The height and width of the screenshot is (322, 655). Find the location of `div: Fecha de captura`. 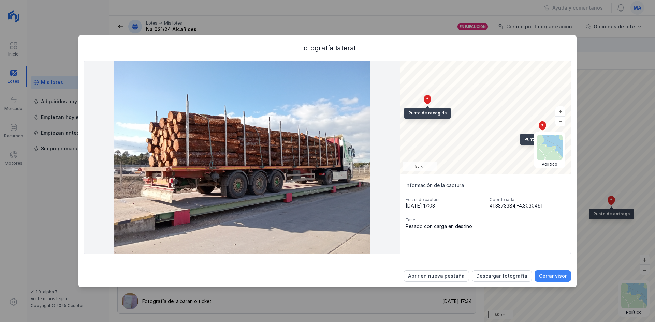

div: Fecha de captura is located at coordinates (443, 200).